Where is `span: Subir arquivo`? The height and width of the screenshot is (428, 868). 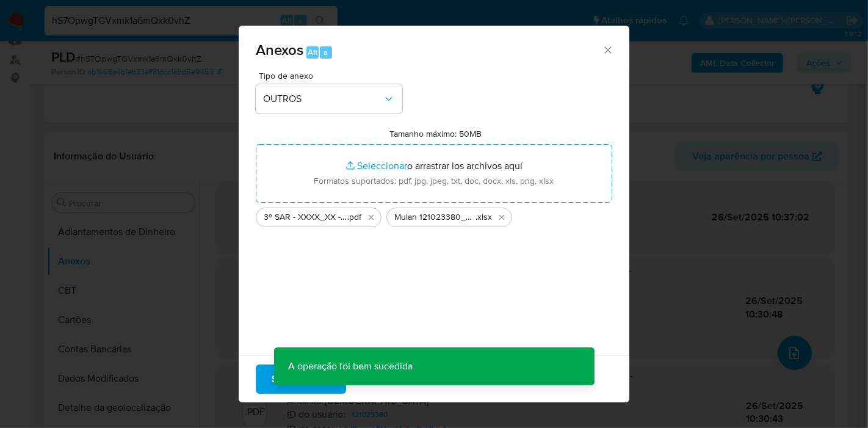 span: Subir arquivo is located at coordinates (301, 379).